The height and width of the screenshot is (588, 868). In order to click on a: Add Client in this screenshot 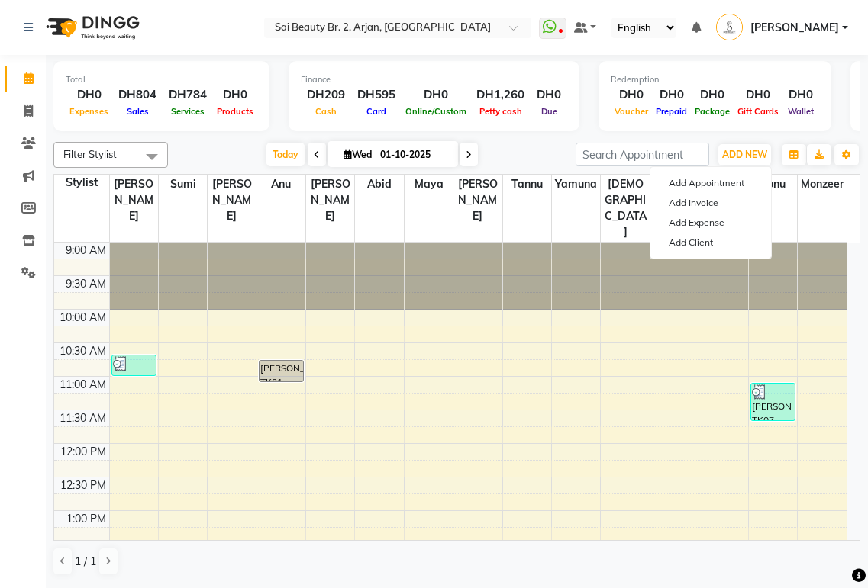, I will do `click(711, 242)`.